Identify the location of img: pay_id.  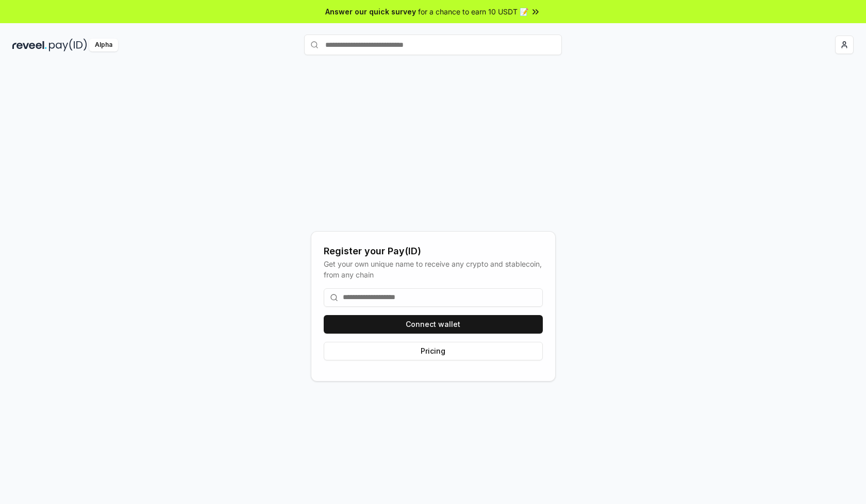
(68, 44).